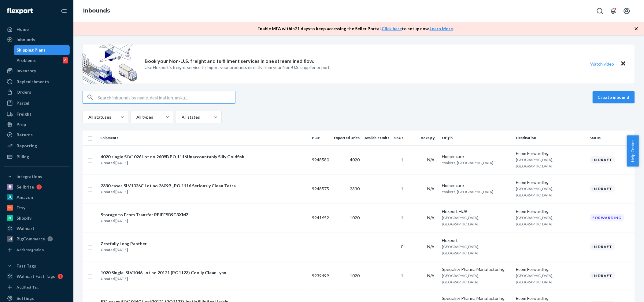  What do you see at coordinates (25, 298) in the screenshot?
I see `div: Settings` at bounding box center [25, 298].